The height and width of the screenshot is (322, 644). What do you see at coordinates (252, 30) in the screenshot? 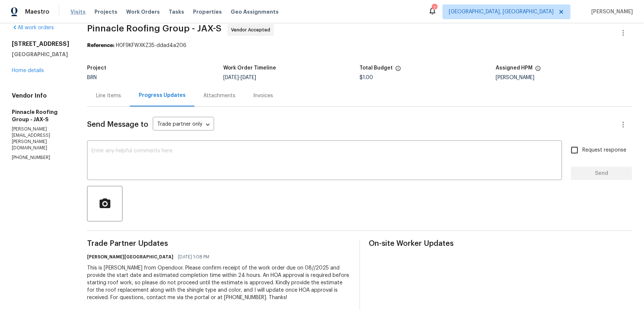
I see `span: Vendor Accepted` at bounding box center [252, 30].